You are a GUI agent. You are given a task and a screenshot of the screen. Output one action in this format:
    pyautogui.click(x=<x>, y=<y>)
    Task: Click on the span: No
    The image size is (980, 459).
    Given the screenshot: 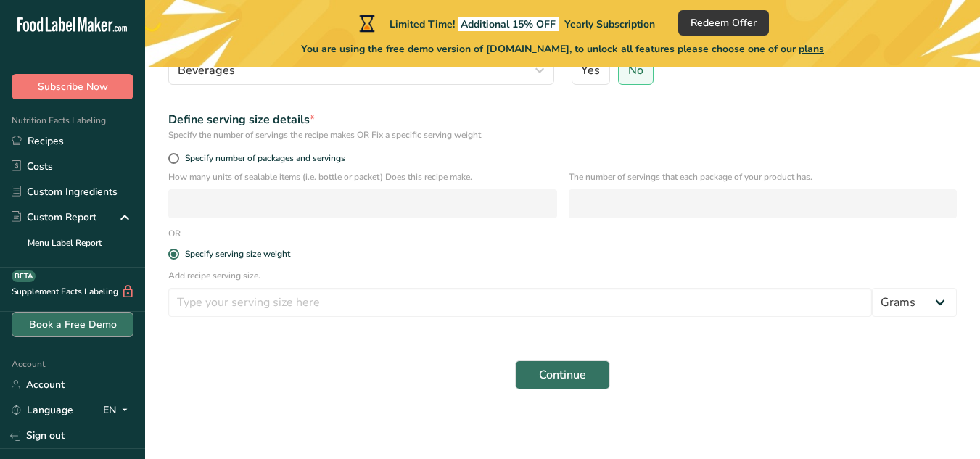 What is the action you would take?
    pyautogui.click(x=636, y=70)
    